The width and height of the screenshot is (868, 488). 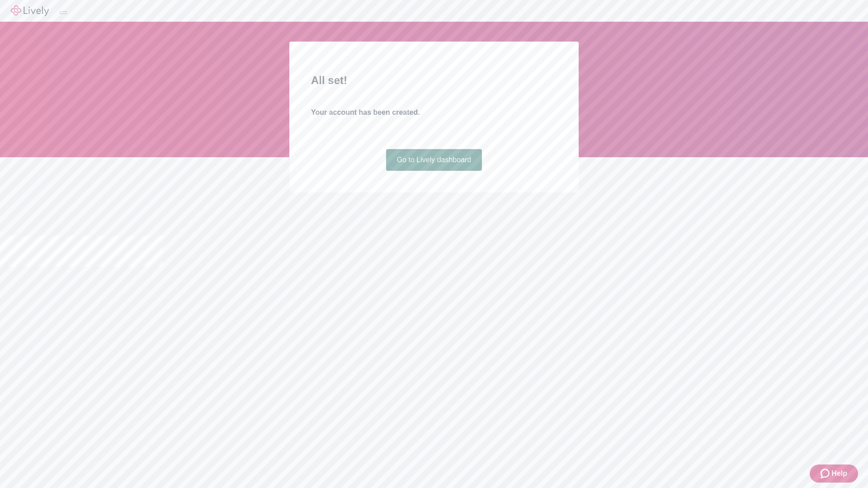 I want to click on img: Lively, so click(x=30, y=11).